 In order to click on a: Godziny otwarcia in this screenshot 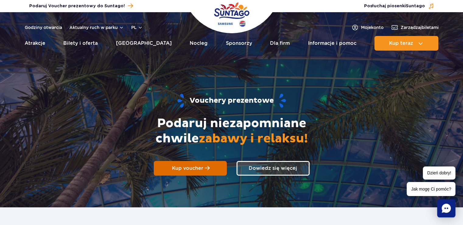, I will do `click(43, 27)`.